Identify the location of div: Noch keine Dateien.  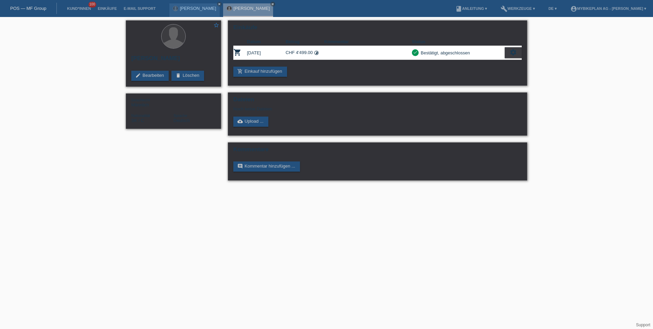
(337, 109).